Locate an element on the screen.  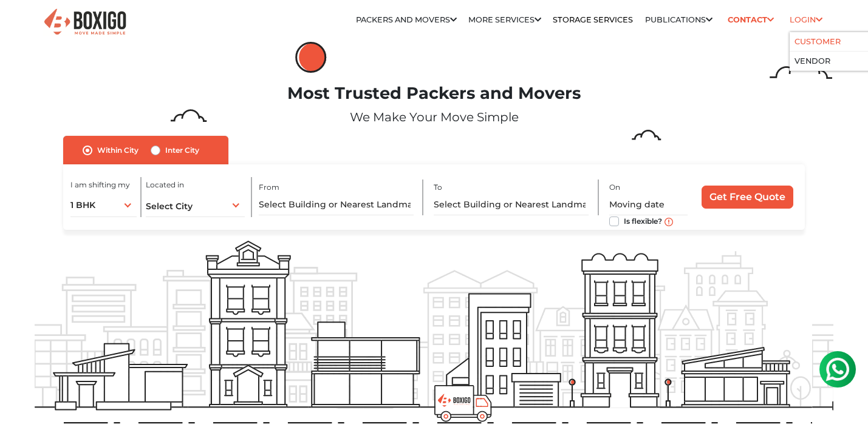
a: Login is located at coordinates (806, 19).